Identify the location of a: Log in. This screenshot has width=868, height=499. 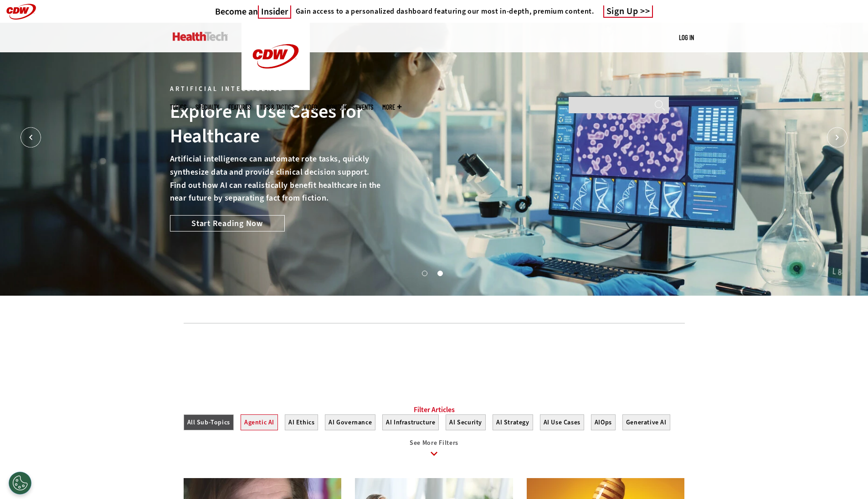
(686, 38).